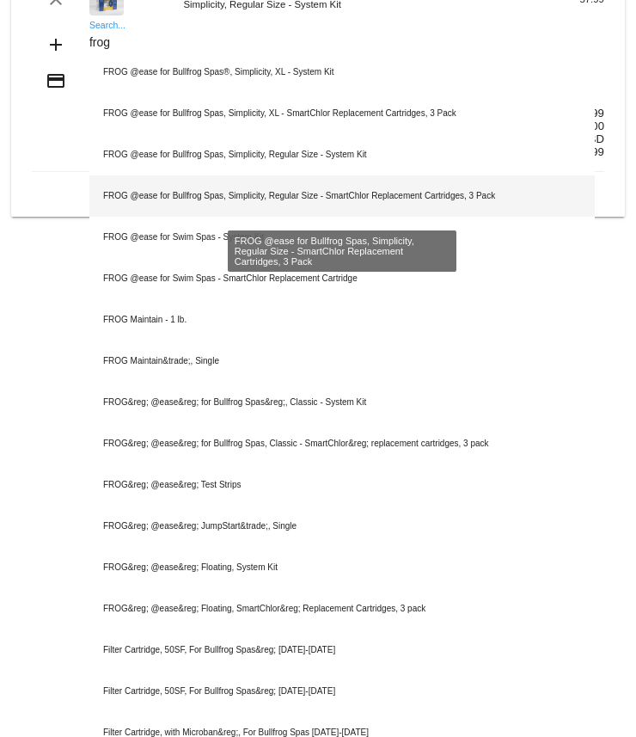  Describe the element at coordinates (342, 402) in the screenshot. I see `div: FROG&reg; @ease&reg; for Bullfrog Spas&reg;, Classic - System Kit` at that location.